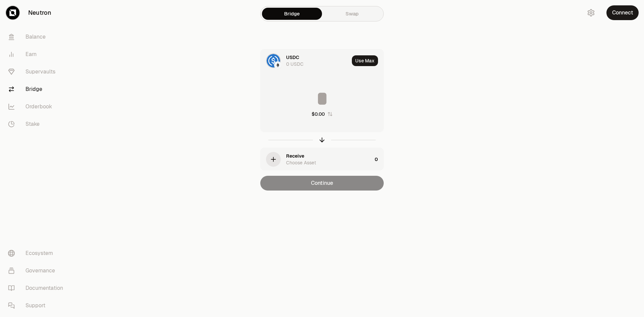 The height and width of the screenshot is (317, 644). What do you see at coordinates (278, 65) in the screenshot?
I see `img: Ethereum Logo` at bounding box center [278, 65].